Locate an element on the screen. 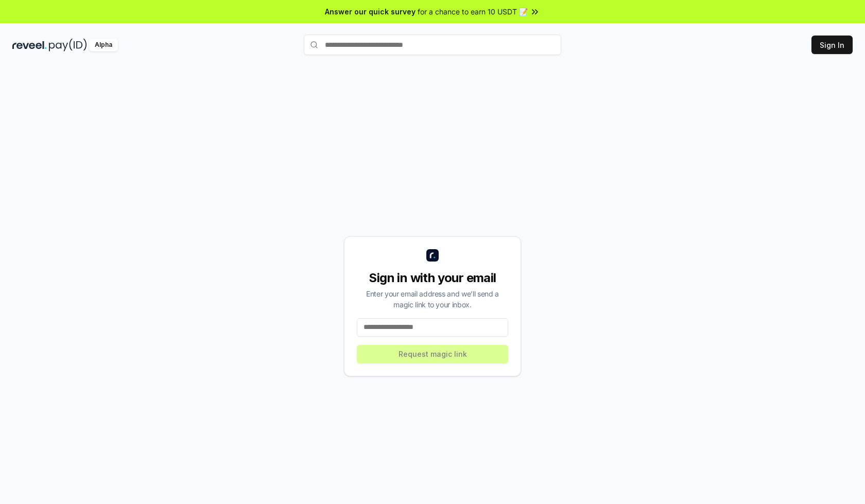  img: logo_small is located at coordinates (433, 255).